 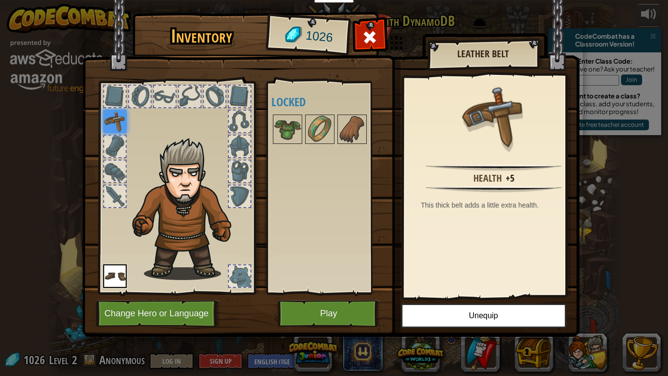 I want to click on div: Health, so click(x=488, y=178).